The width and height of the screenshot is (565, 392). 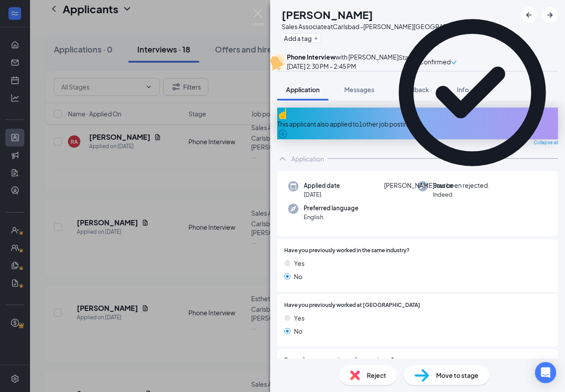 I want to click on span: Messages, so click(x=360, y=90).